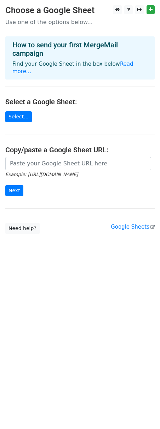 The height and width of the screenshot is (429, 160). I want to click on h4: Select a Google Sheet:, so click(80, 102).